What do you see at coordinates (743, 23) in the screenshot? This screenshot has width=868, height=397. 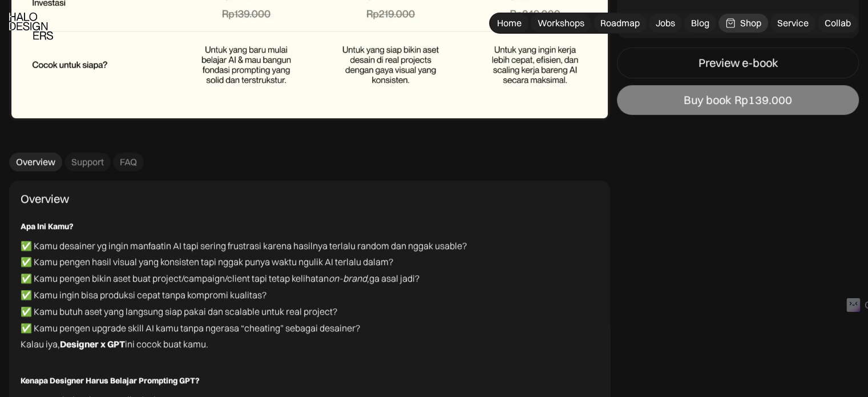 I see `a: Shop` at bounding box center [743, 23].